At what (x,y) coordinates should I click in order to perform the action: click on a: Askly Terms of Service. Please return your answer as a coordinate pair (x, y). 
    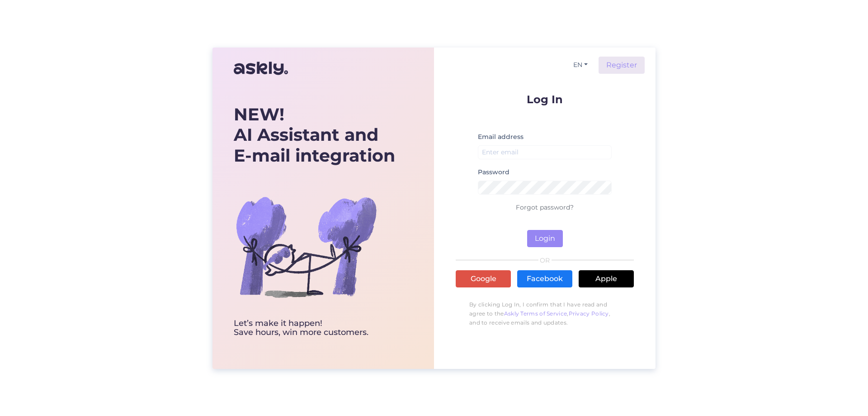
    Looking at the image, I should click on (536, 313).